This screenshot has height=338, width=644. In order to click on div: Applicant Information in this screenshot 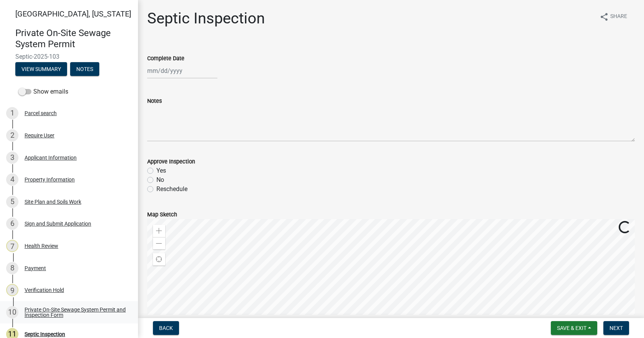, I will do `click(51, 157)`.